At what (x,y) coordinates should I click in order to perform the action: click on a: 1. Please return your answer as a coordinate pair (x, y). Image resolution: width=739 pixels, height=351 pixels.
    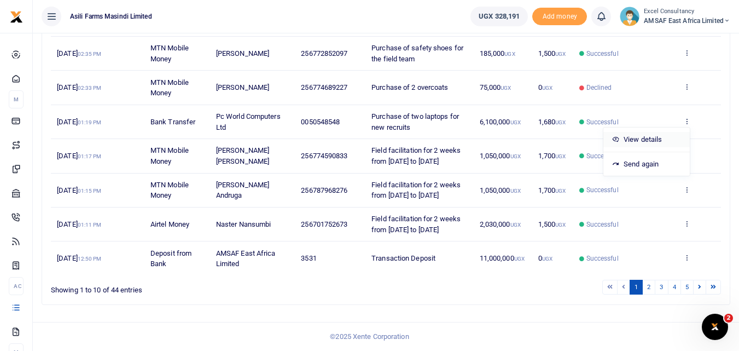
    Looking at the image, I should click on (636, 287).